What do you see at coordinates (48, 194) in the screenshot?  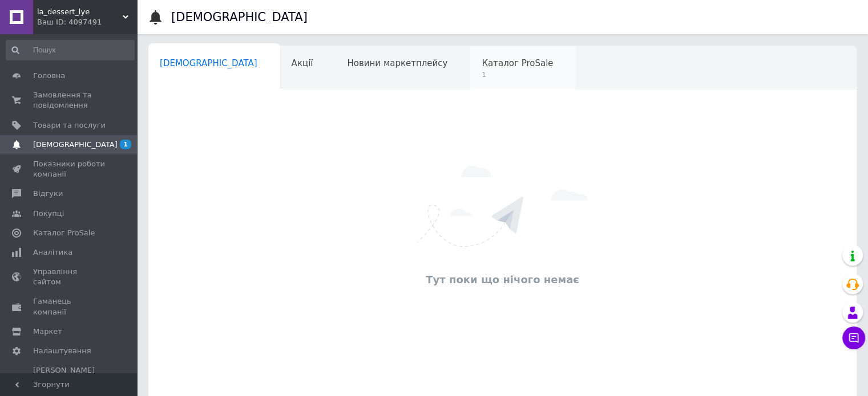 I see `span: Відгуки` at bounding box center [48, 194].